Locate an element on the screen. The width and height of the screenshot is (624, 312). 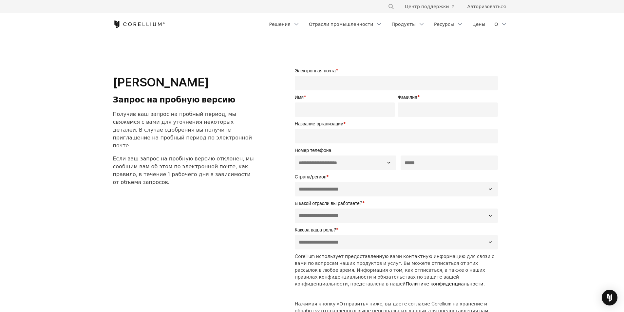
font: Номер телефона is located at coordinates (313, 150).